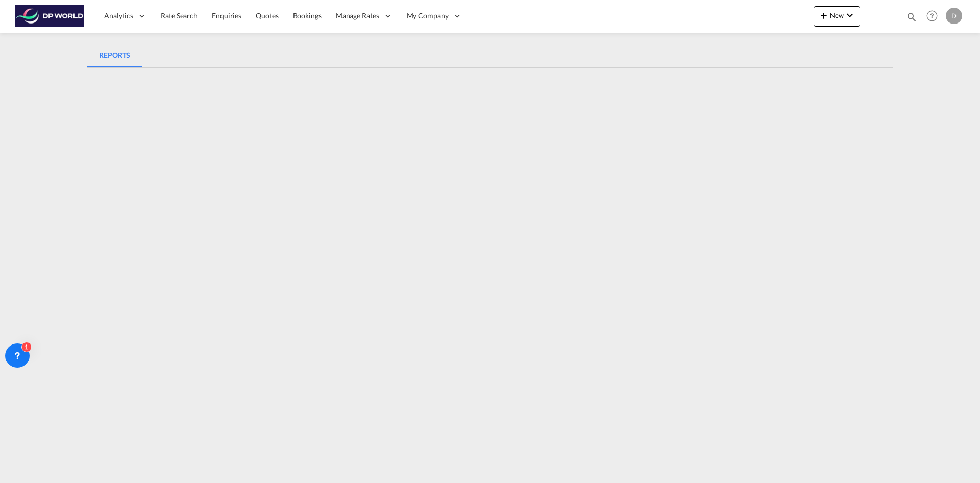  I want to click on span: Analytics, so click(119, 16).